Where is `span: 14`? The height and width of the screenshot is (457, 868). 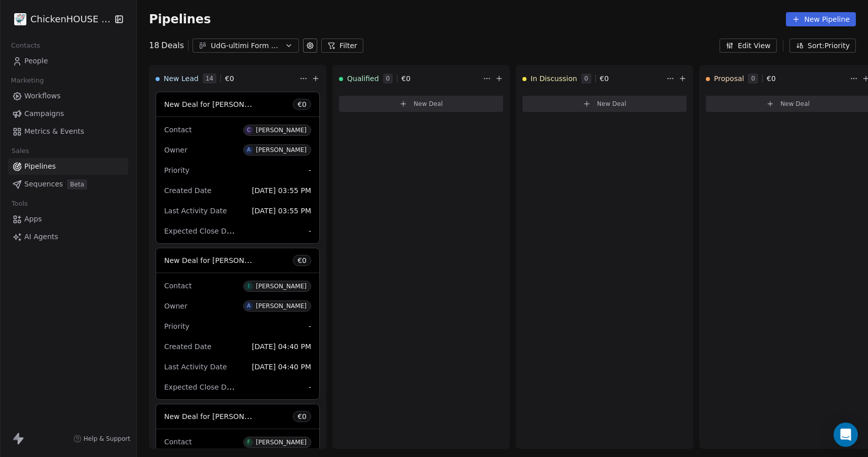
span: 14 is located at coordinates (209, 78).